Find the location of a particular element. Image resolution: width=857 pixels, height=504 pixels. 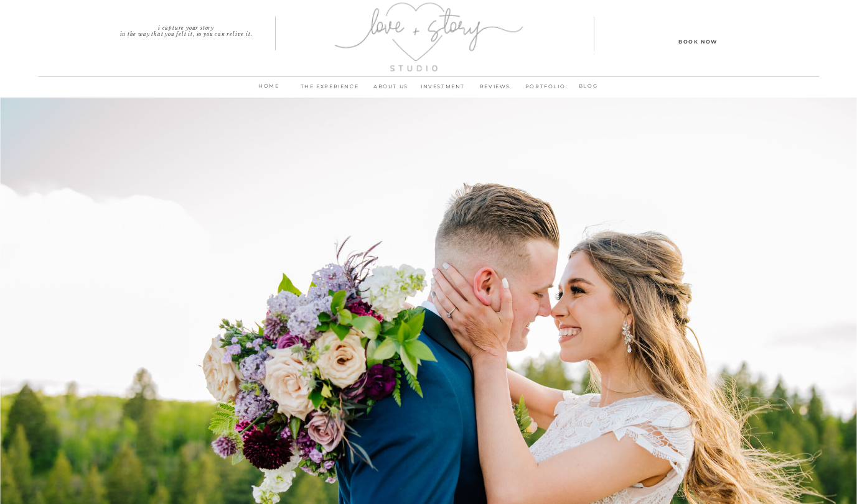

a: THE EXPERIENCE is located at coordinates (330, 90).